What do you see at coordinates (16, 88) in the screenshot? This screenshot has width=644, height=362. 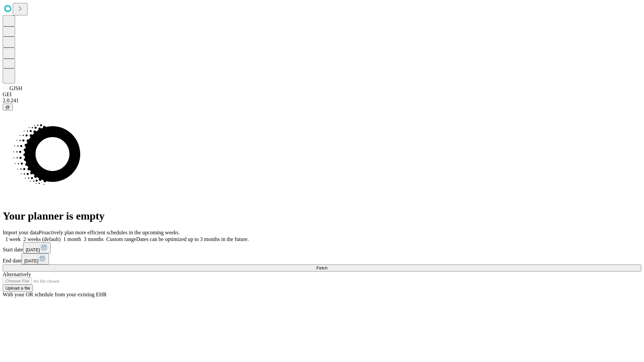 I see `span: GJSH` at bounding box center [16, 88].